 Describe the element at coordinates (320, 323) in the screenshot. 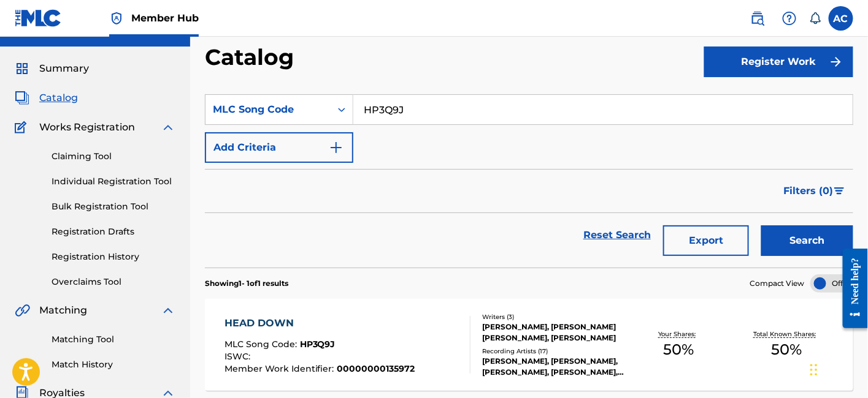

I see `div: HEAD DOWN` at that location.